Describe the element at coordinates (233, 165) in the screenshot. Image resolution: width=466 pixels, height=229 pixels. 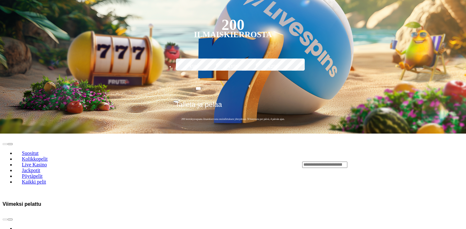
I see `header: Lobby` at that location.